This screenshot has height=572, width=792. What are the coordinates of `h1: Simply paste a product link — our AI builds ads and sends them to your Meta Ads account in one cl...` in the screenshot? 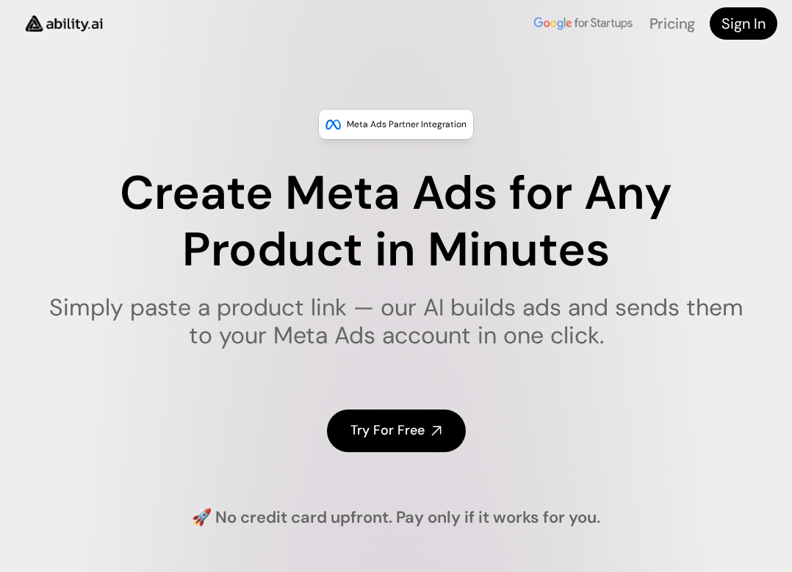 It's located at (396, 321).